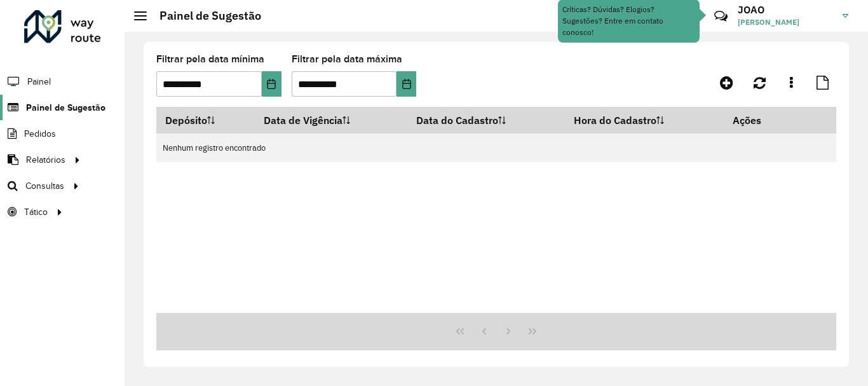  I want to click on span: Tático, so click(35, 211).